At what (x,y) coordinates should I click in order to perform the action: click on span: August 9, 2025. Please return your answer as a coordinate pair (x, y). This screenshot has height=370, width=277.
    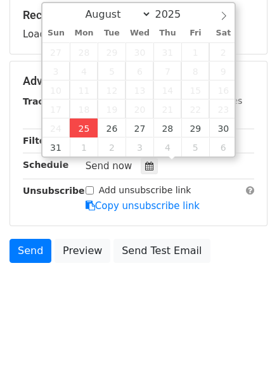
    Looking at the image, I should click on (223, 71).